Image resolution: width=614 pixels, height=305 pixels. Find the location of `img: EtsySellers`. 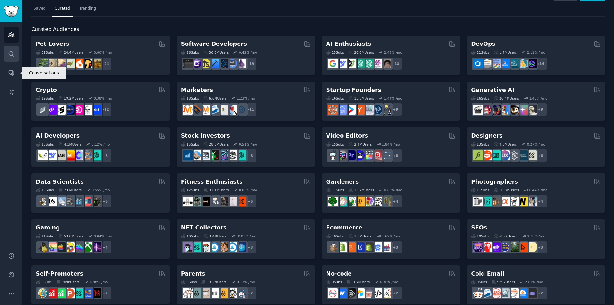

img: EtsySellers is located at coordinates (359, 247).